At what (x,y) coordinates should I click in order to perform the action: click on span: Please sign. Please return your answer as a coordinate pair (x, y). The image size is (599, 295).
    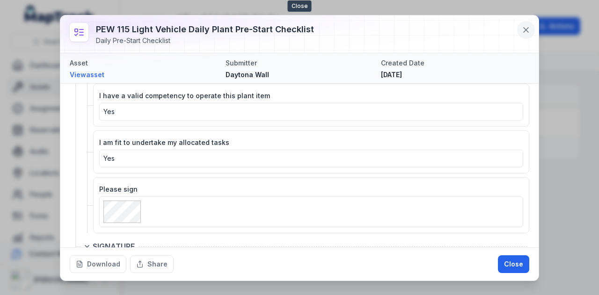
    Looking at the image, I should click on (118, 189).